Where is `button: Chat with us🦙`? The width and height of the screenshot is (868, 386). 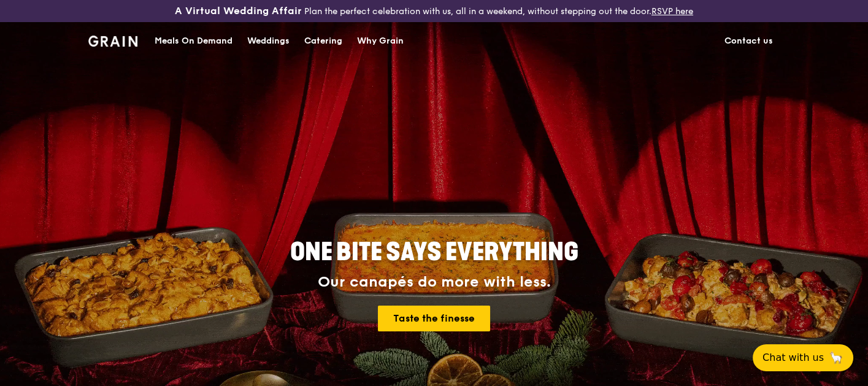 button: Chat with us🦙 is located at coordinates (803, 357).